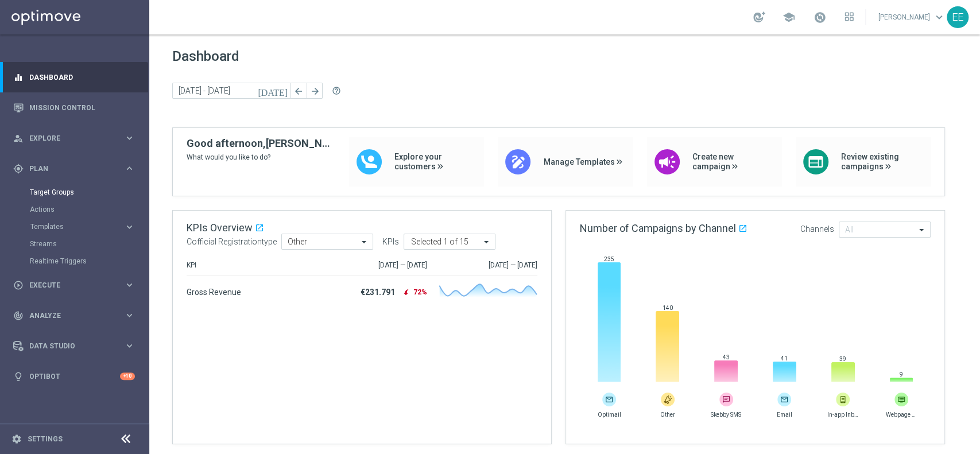  What do you see at coordinates (75, 376) in the screenshot?
I see `a: Optibot` at bounding box center [75, 376].